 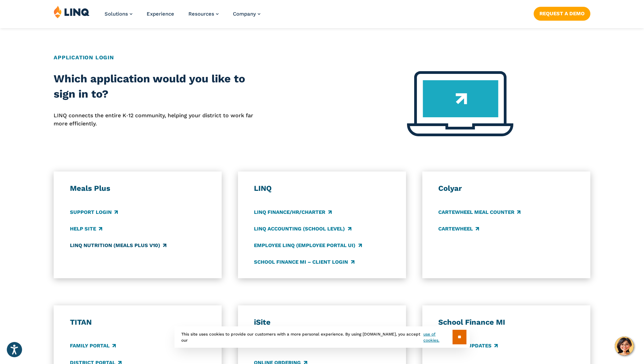 I want to click on a: LINQ Accounting (school level), so click(x=303, y=229).